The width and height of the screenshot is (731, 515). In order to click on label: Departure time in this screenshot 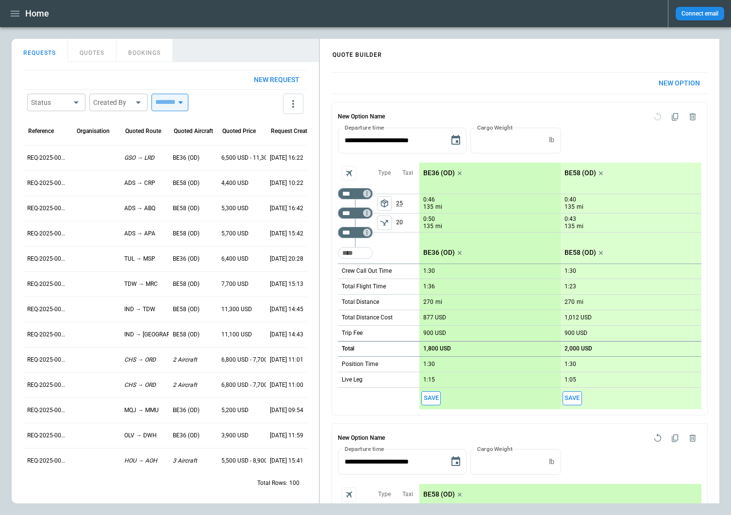, I will do `click(364, 448)`.